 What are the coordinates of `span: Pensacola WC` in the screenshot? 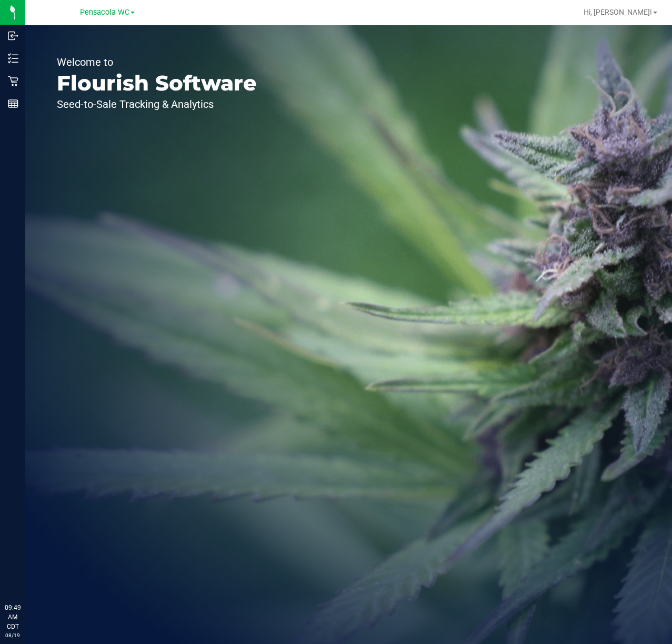 It's located at (105, 12).